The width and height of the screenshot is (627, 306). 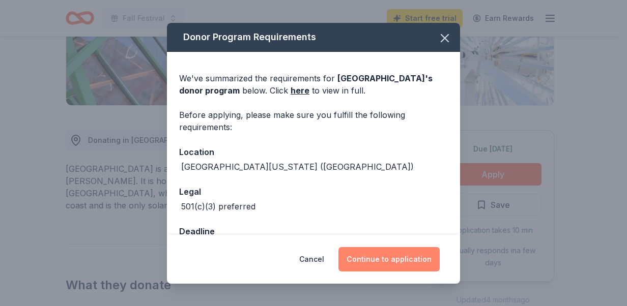 I want to click on div: Location, so click(x=314, y=152).